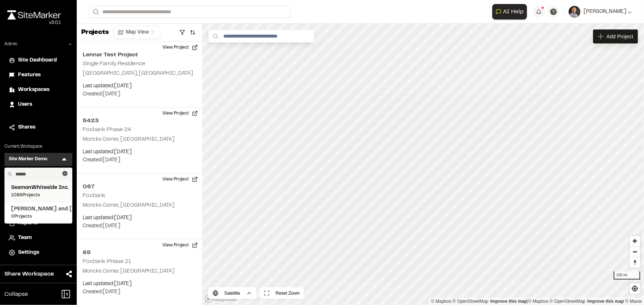 The width and height of the screenshot is (644, 305). Describe the element at coordinates (38, 105) in the screenshot. I see `a: Users` at that location.